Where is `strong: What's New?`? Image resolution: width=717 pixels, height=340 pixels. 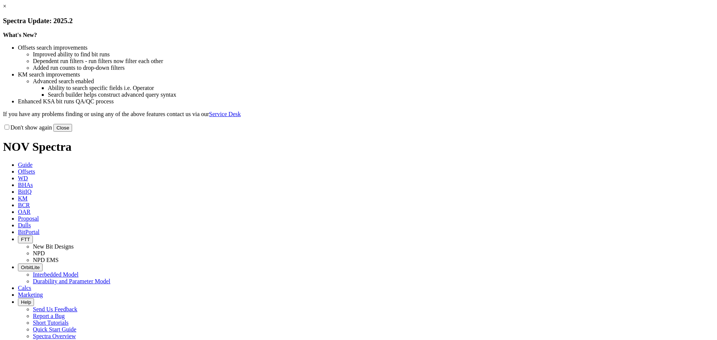 strong: What's New? is located at coordinates (20, 35).